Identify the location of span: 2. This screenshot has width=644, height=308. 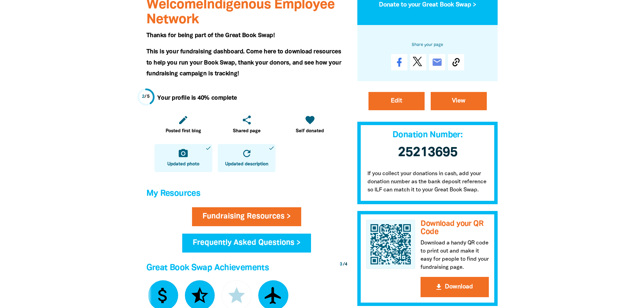
(143, 96).